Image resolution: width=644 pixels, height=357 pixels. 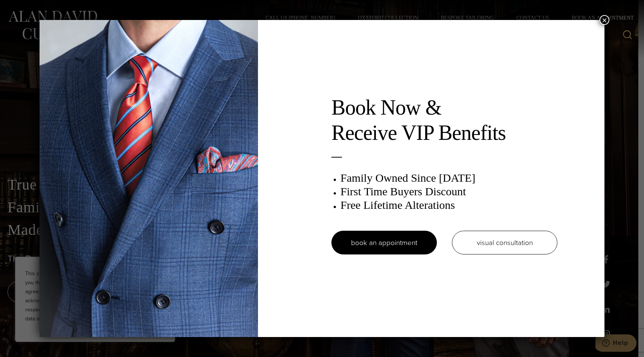 What do you see at coordinates (505, 242) in the screenshot?
I see `a: visual consultation` at bounding box center [505, 242].